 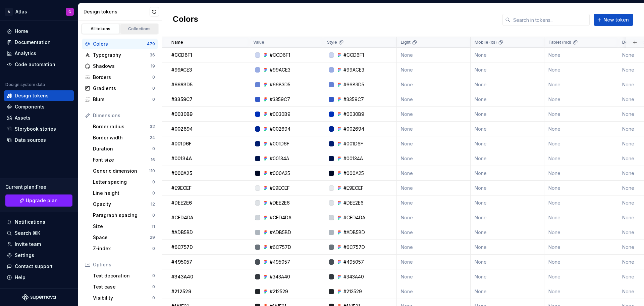 What do you see at coordinates (29, 106) in the screenshot?
I see `div: Components` at bounding box center [29, 106].